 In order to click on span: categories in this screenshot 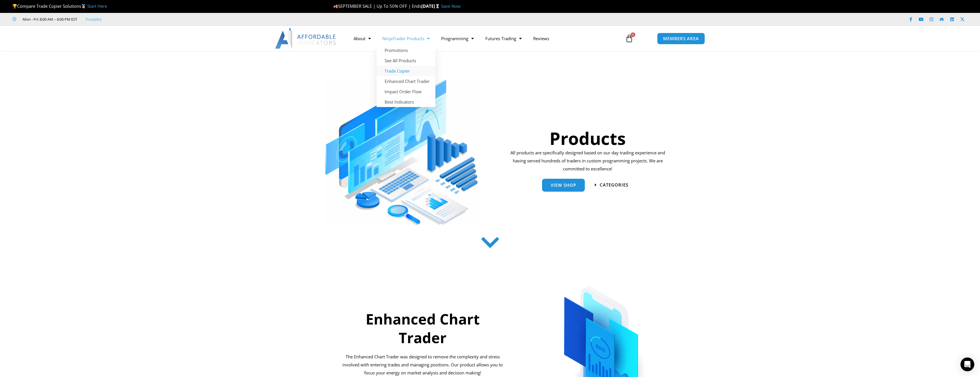, I will do `click(614, 185)`.